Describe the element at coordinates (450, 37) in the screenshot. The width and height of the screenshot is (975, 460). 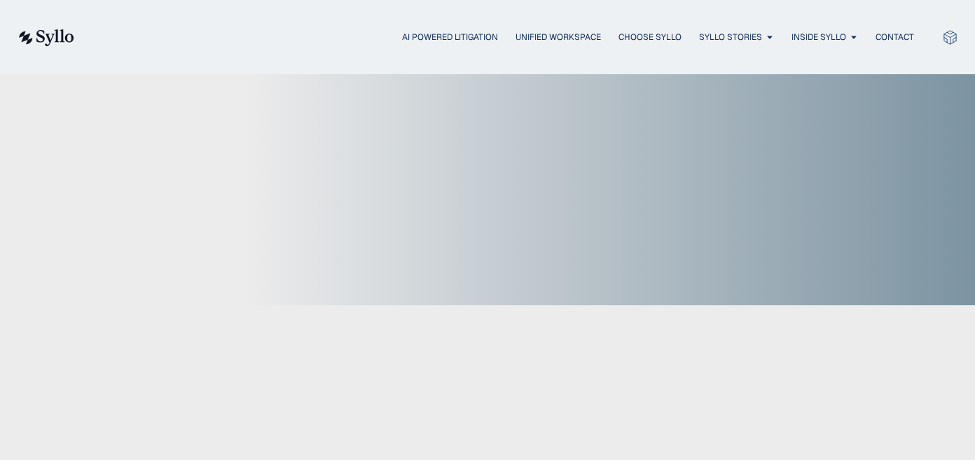
I see `a: AI Powered Litigation` at that location.